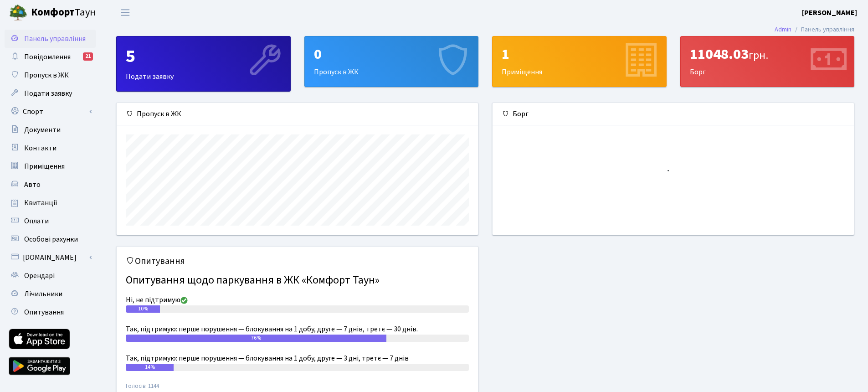 The height and width of the screenshot is (392, 868). What do you see at coordinates (297, 280) in the screenshot?
I see `h4: Опитування щодо паркування в ЖК «Комфорт Таун»` at bounding box center [297, 280].